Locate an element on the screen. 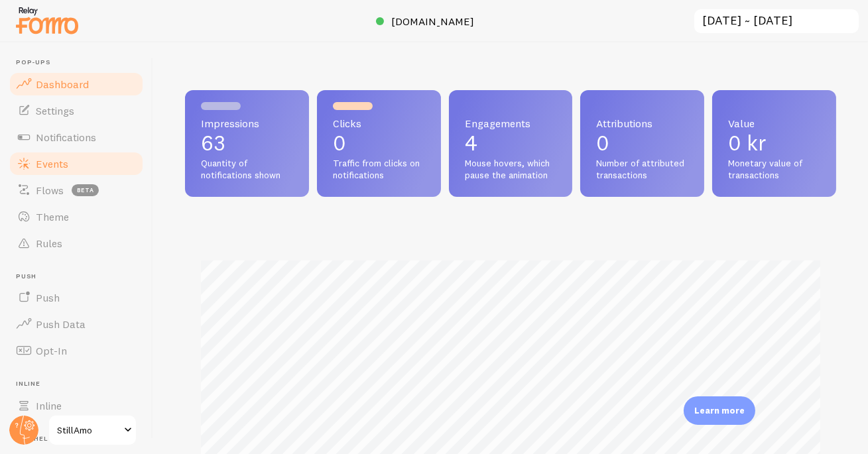 The height and width of the screenshot is (454, 868). span: Traffic from clicks on notifications is located at coordinates (378, 169).